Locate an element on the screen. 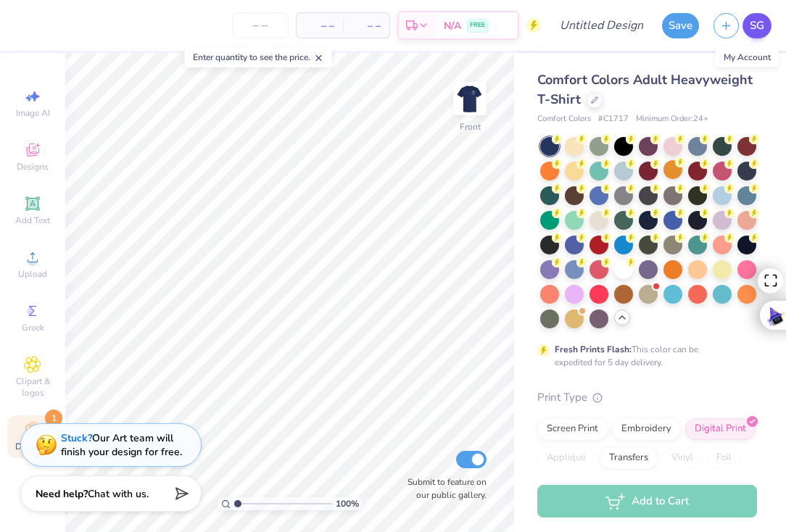  div: Print Type is located at coordinates (646, 397).